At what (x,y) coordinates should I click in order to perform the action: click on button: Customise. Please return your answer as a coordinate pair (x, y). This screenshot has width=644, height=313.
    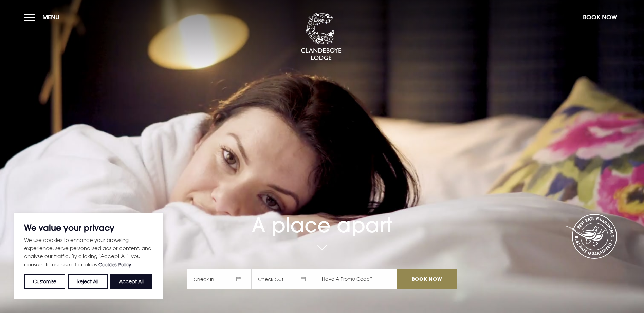
    Looking at the image, I should click on (44, 282).